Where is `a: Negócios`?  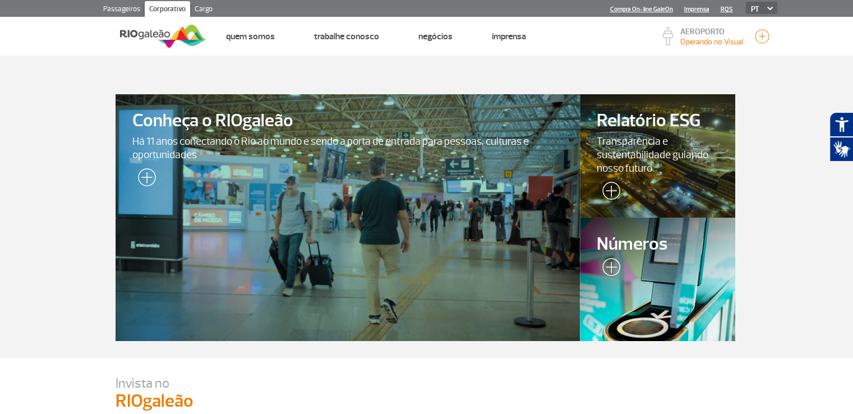
a: Negócios is located at coordinates (435, 36).